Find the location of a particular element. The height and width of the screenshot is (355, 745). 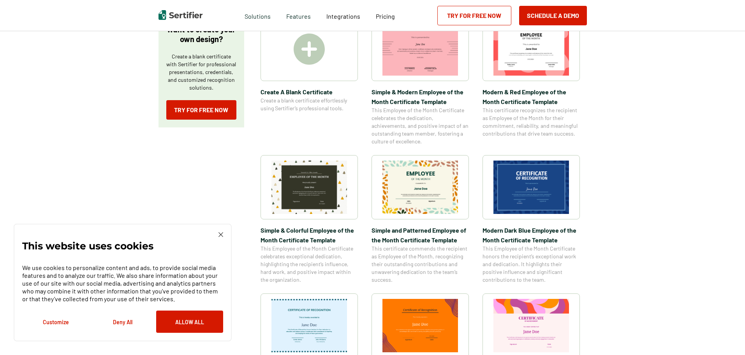

a: Modern Dark Blue Employee of the Month Certificate TemplateModern Dark Blue Employee of the Month... is located at coordinates (531, 219).